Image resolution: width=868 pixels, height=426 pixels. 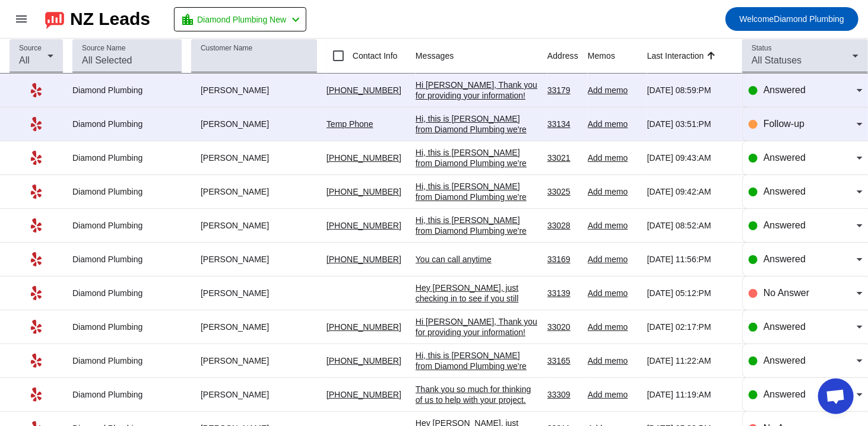 What do you see at coordinates (375, 56) in the screenshot?
I see `label: Contact Info` at bounding box center [375, 56].